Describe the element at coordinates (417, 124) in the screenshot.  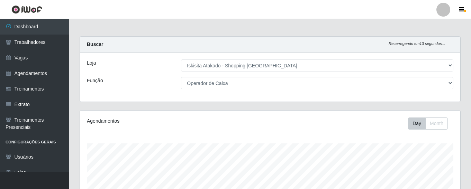
I see `button: Day` at that location.